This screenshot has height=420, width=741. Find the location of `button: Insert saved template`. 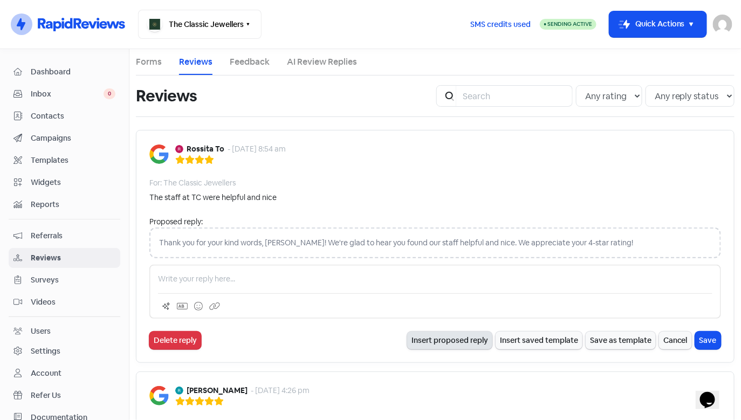

button: Insert saved template is located at coordinates (539, 340).